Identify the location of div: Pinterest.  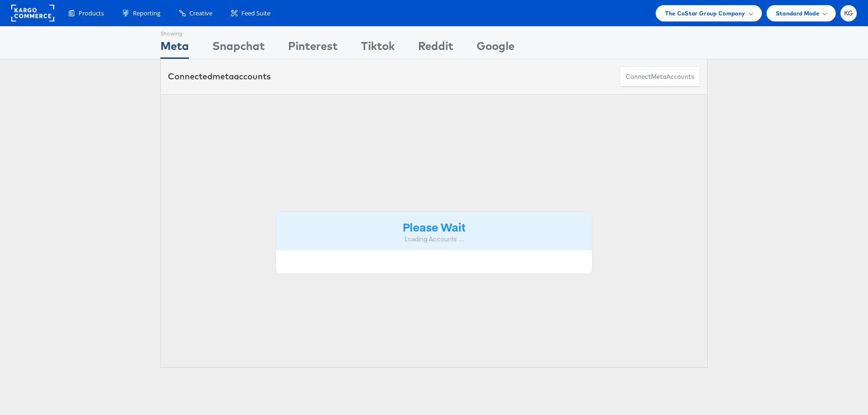
(313, 48).